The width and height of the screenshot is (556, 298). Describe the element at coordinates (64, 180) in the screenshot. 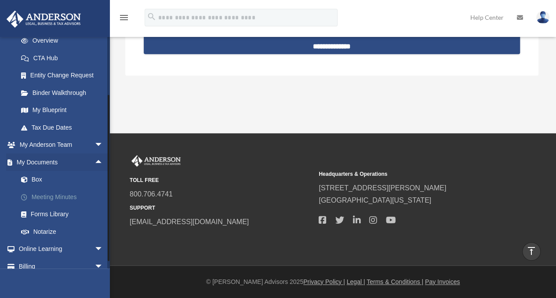

I see `a: Box` at that location.